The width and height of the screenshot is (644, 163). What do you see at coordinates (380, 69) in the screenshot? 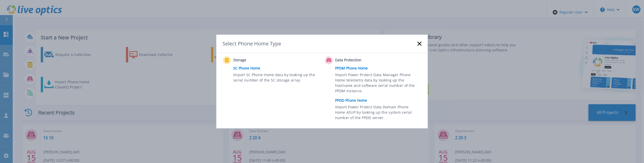
I see `a: PPDM Phone Home` at bounding box center [380, 69].